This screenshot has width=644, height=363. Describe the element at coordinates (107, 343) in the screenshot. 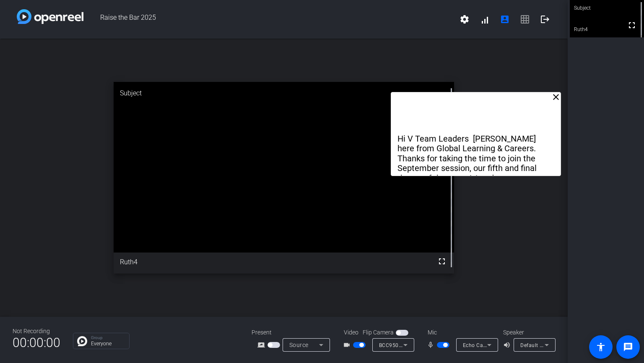

I see `p: Everyone` at that location.